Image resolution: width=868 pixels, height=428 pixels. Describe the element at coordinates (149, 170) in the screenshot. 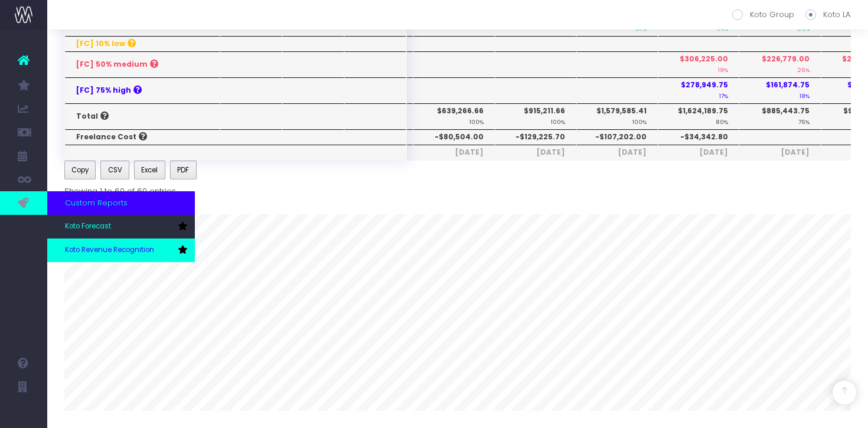

I see `button: Excel` at that location.